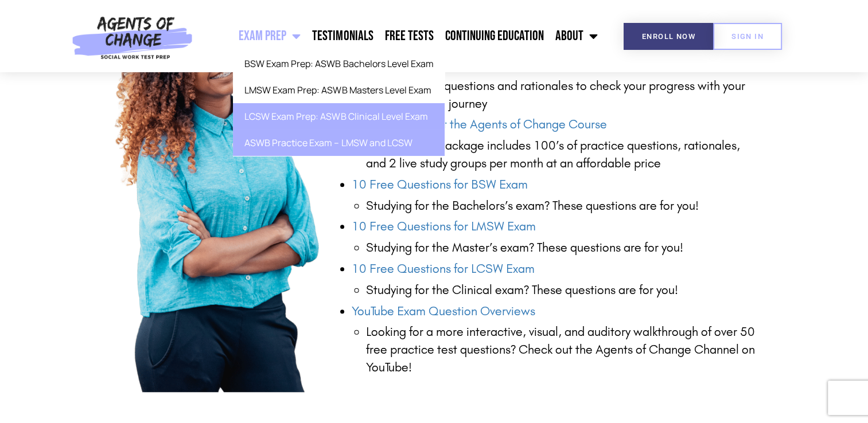  I want to click on a: 10 Free Questions for LCSW Exam, so click(443, 269).